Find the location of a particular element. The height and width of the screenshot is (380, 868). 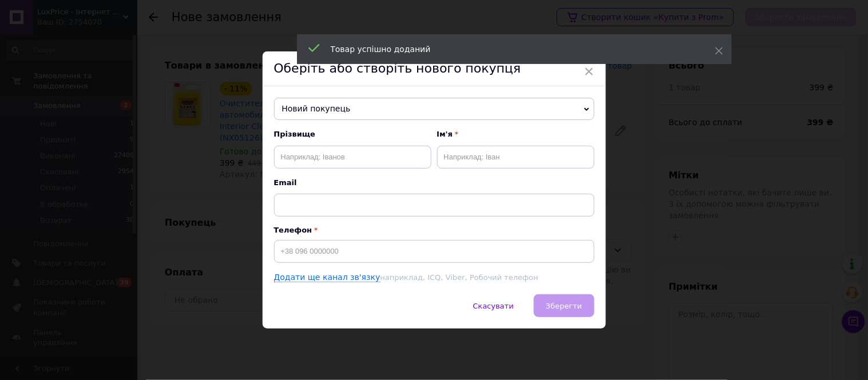

a: Додати ще канал зв'язку is located at coordinates (327, 277).